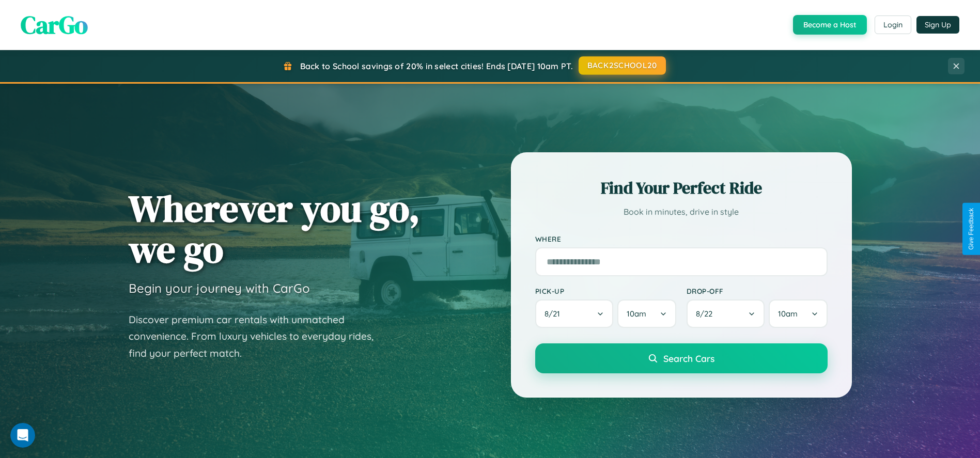 This screenshot has width=980, height=458. What do you see at coordinates (574, 313) in the screenshot?
I see `button: 8/21` at bounding box center [574, 313].